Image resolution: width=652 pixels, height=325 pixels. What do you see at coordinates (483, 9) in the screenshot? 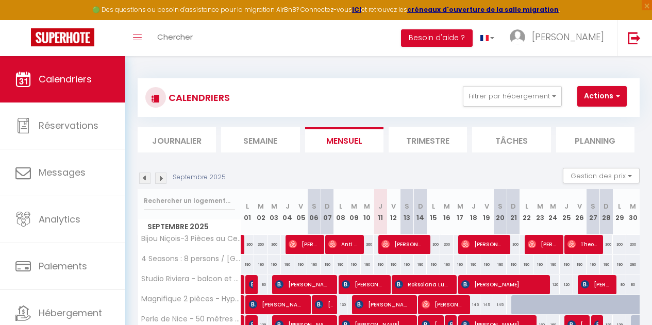
I see `a: créneaux d'ouverture de la salle migration` at bounding box center [483, 9].